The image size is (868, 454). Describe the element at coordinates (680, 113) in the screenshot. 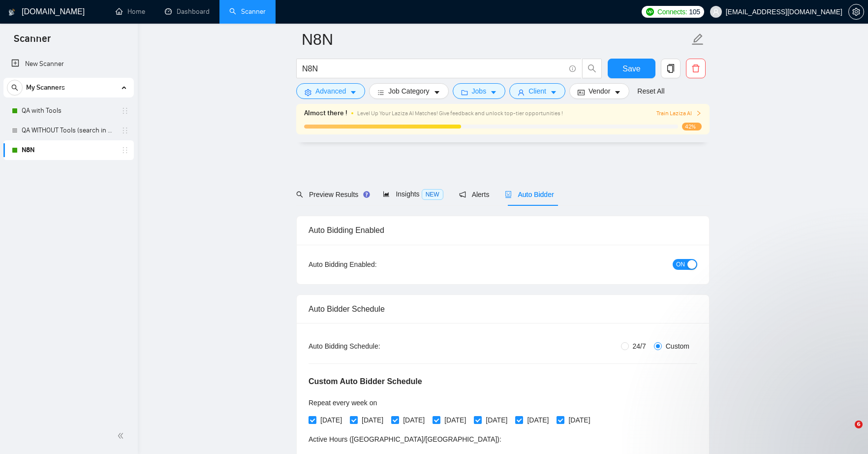

I see `button: Train Laziza AI` at that location.